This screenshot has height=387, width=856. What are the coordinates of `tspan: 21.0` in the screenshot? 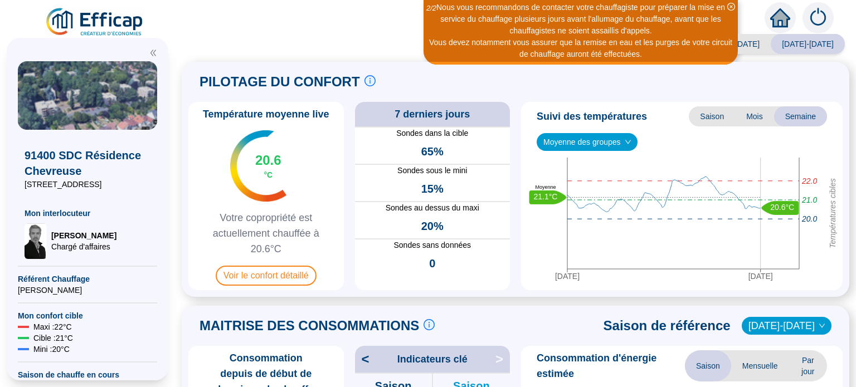 It's located at (809, 200).